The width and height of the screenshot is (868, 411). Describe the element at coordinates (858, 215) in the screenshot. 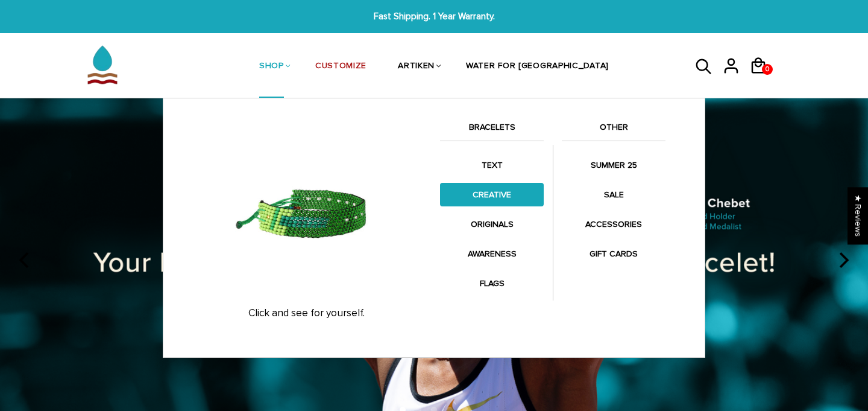

I see `div: Click to open Judge.me floating reviews tab` at that location.